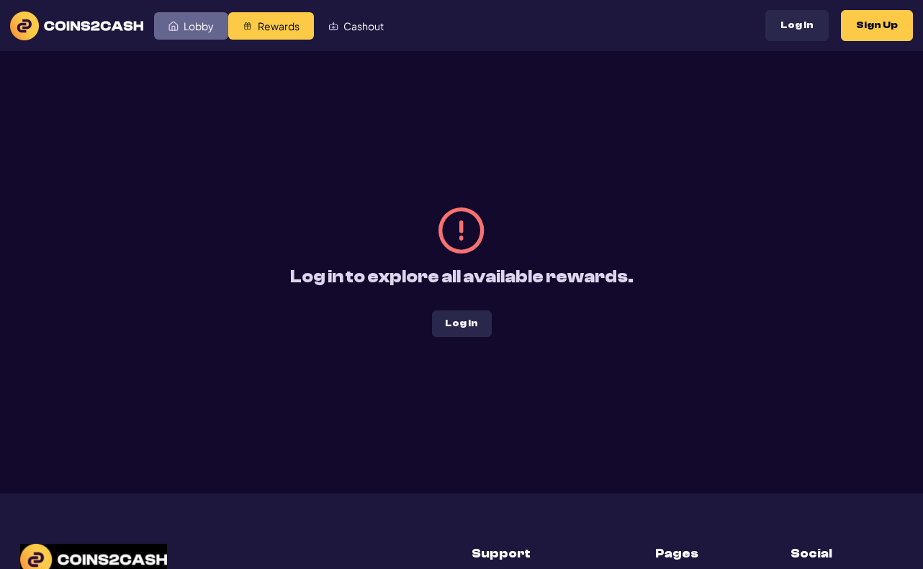 The image size is (923, 569). What do you see at coordinates (76, 26) in the screenshot?
I see `img: logo text` at bounding box center [76, 26].